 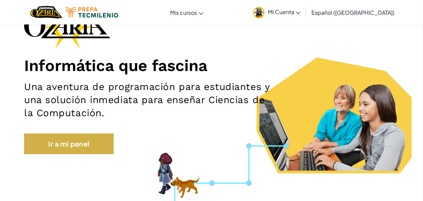 I want to click on span: Mi Cuenta, so click(x=284, y=12).